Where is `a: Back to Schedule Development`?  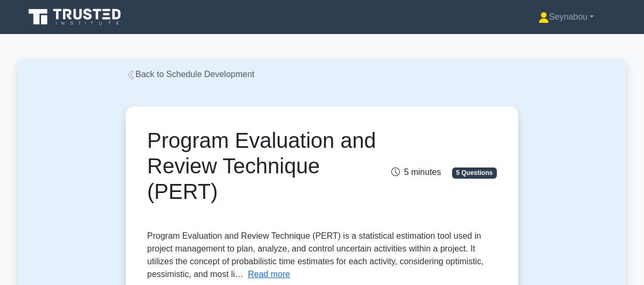 a: Back to Schedule Development is located at coordinates (190, 74).